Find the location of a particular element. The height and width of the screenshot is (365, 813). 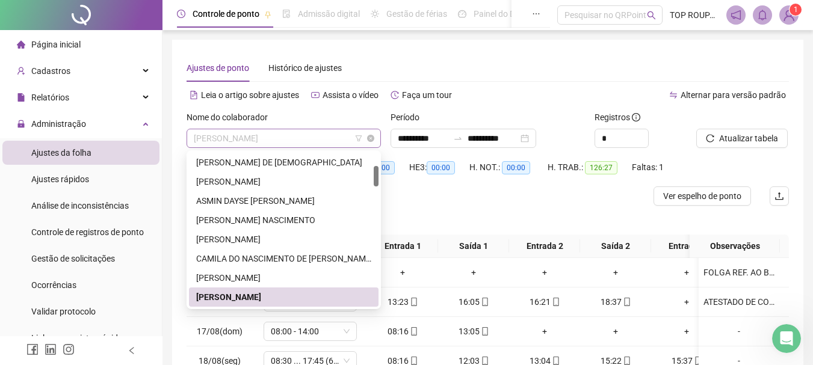

span: ellipsis is located at coordinates (536, 14).